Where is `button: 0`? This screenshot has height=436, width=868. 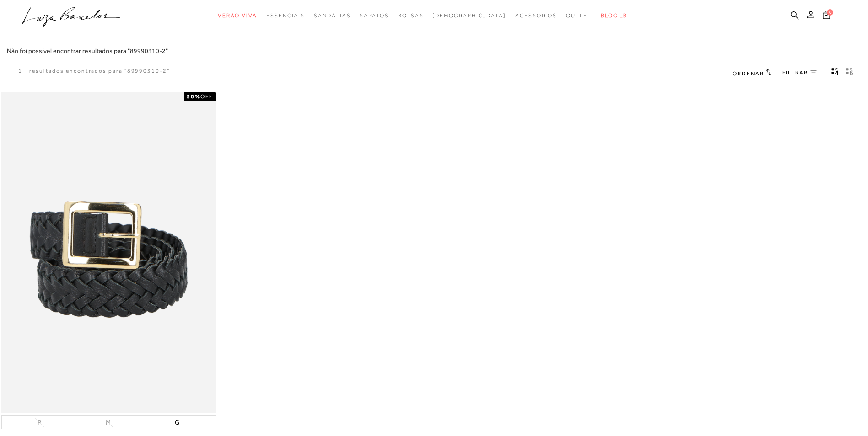
button: 0 is located at coordinates (826, 16).